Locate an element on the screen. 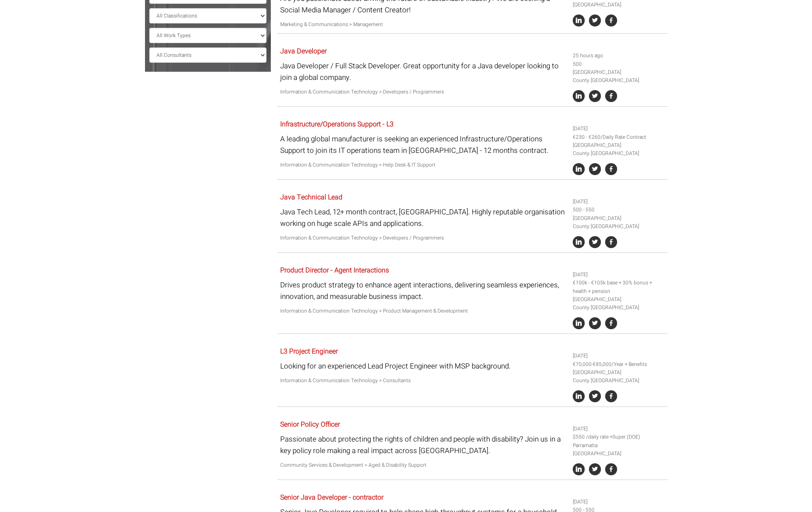  a: L3 Project Engineer is located at coordinates (309, 351).